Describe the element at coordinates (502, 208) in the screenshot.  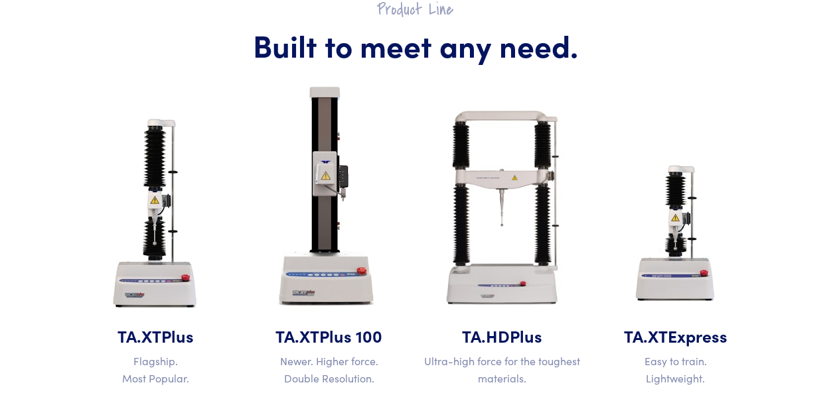
I see `img: ta-hd-analyzer.jpg` at that location.